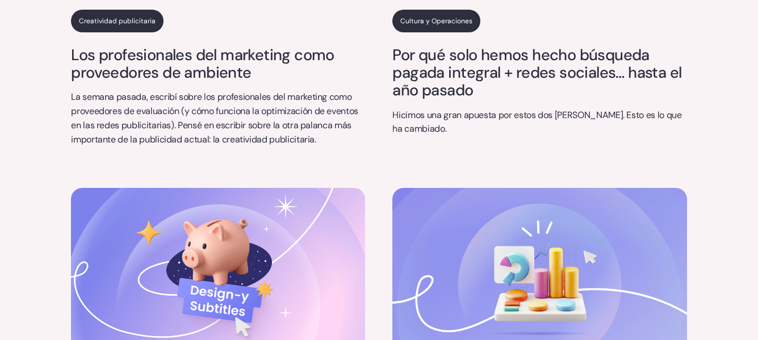 Image resolution: width=758 pixels, height=340 pixels. I want to click on font: Por qué solo hemos hecho búsqueda pagada integral + redes sociales… hasta el año pasado, so click(536, 73).